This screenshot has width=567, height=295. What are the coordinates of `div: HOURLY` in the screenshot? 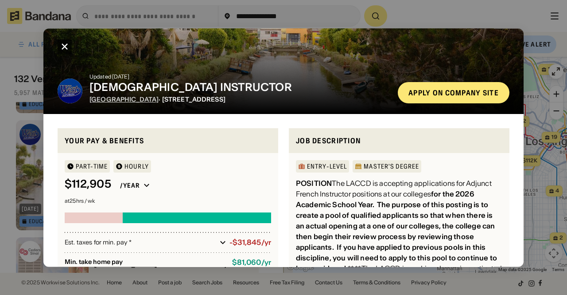 It's located at (136, 167).